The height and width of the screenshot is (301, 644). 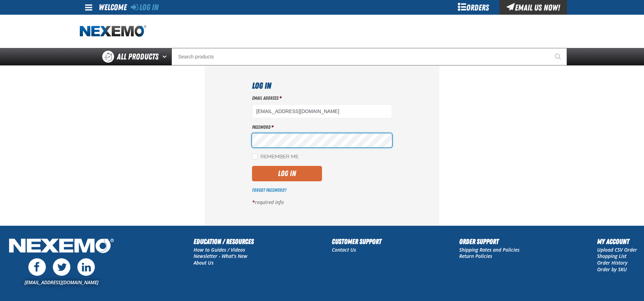 I want to click on a: About Us, so click(x=204, y=262).